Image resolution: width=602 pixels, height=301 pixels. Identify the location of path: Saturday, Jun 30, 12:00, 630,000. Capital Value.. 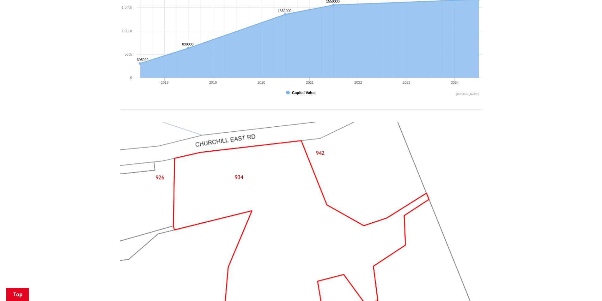
(188, 48).